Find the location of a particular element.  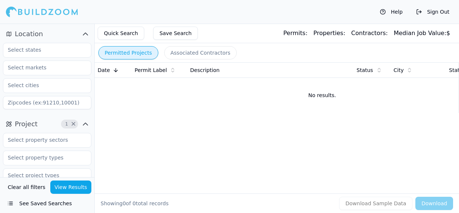

span: Contractors: is located at coordinates (369, 33).